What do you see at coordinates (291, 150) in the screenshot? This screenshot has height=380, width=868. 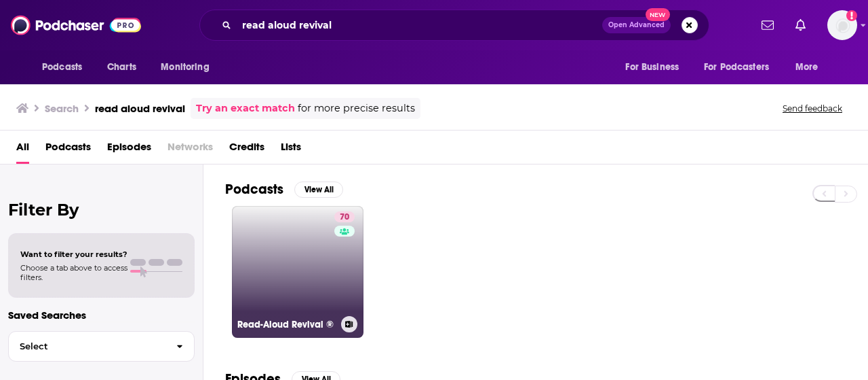 I see `span: Lists` at bounding box center [291, 150].